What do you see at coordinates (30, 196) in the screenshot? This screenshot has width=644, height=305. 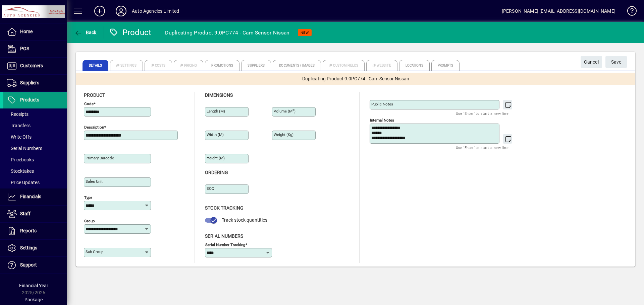 I see `span: Financials` at bounding box center [30, 196].